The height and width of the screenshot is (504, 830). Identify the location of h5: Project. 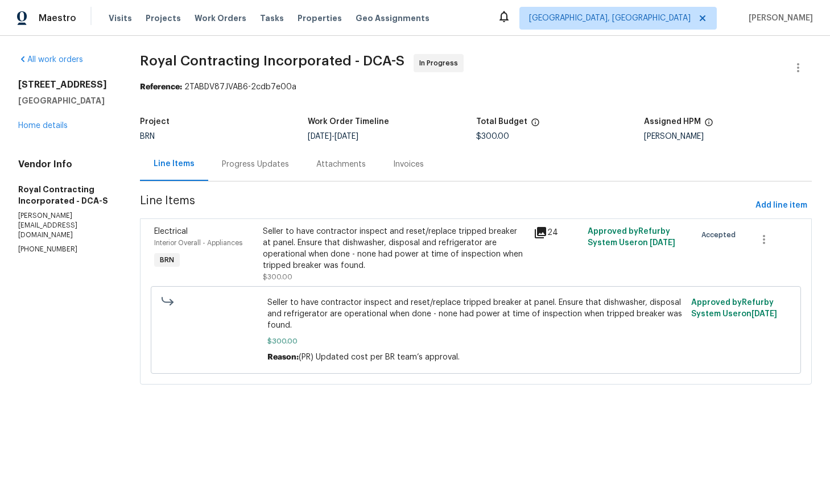
(155, 122).